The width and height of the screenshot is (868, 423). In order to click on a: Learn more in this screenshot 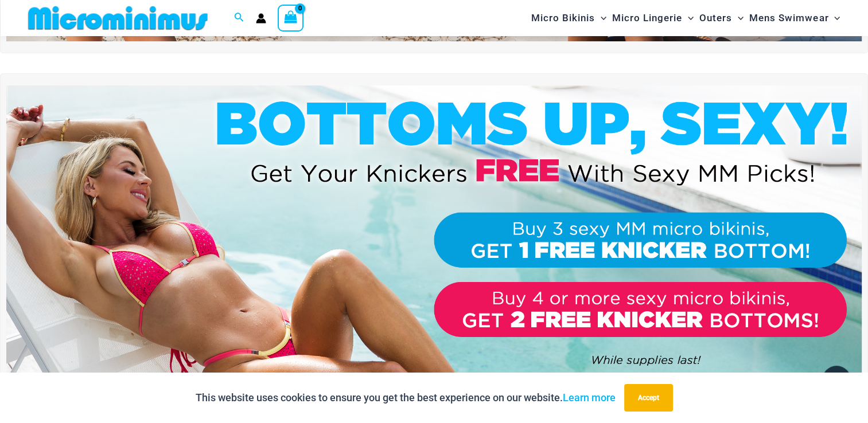, I will do `click(589, 397)`.